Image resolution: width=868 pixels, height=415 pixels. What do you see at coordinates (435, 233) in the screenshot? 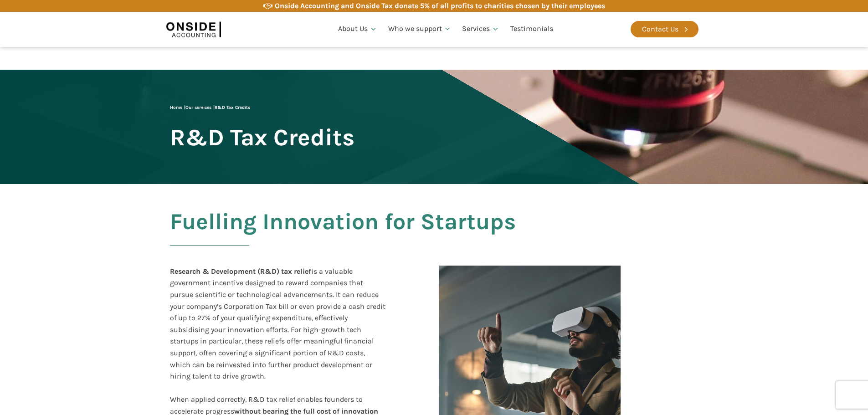
I see `h2: Fuelling Innovation for Startups` at bounding box center [435, 233].